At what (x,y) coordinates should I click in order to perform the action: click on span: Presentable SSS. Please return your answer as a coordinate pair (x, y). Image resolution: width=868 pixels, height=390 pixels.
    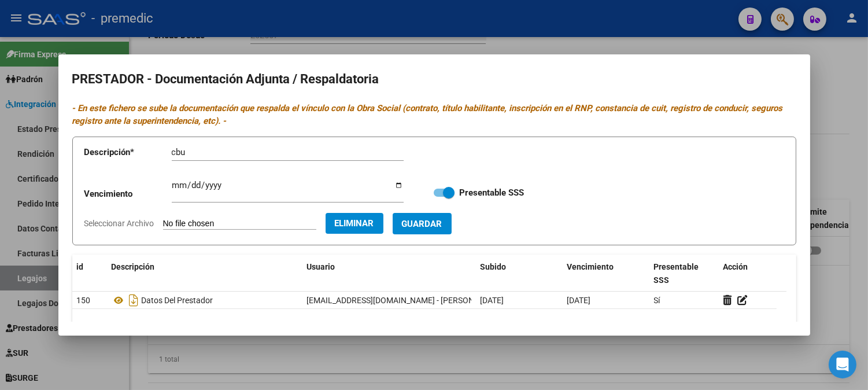
    Looking at the image, I should click on (676, 274).